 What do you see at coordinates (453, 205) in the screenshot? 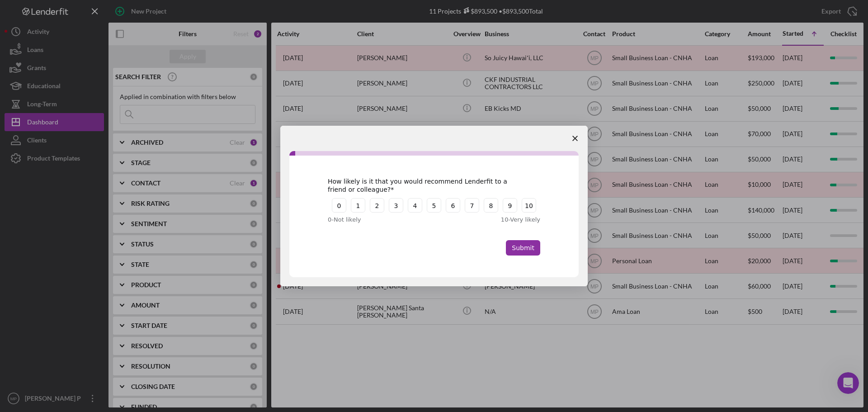
I see `button: 6` at bounding box center [453, 205].